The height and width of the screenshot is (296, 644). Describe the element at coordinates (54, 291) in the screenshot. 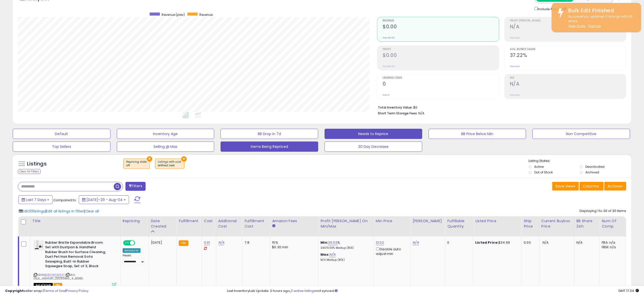

I see `a: Terms of Use` at that location.